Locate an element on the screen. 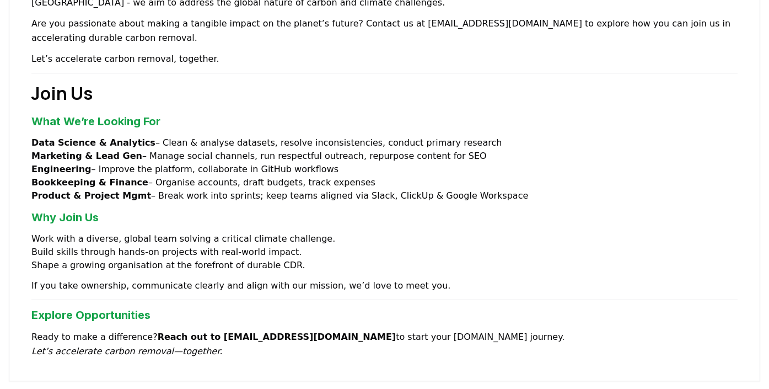 Image resolution: width=769 pixels, height=389 pixels. strong: Data Science & Analytics is located at coordinates (93, 142).